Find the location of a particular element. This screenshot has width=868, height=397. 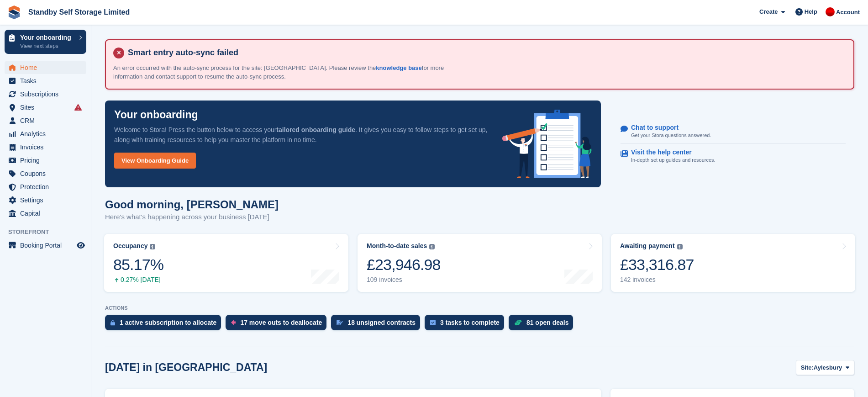

a: knowledge base is located at coordinates (398, 68).